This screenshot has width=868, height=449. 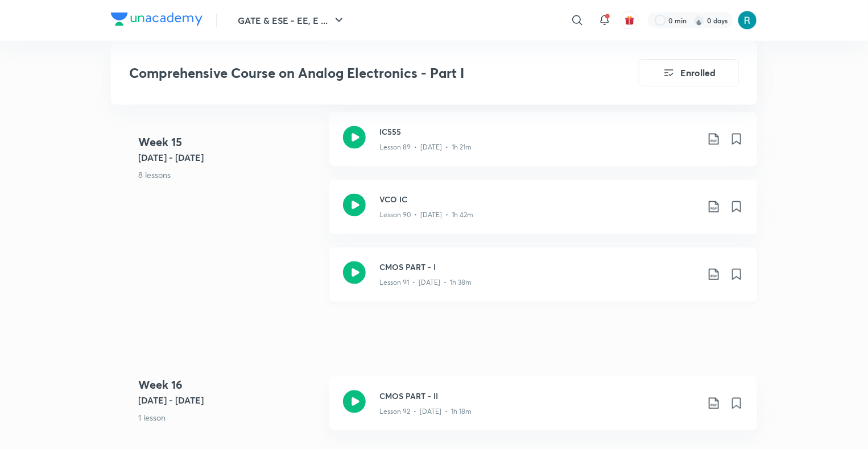 What do you see at coordinates (156, 21) in the screenshot?
I see `a: Company Logo` at bounding box center [156, 21].